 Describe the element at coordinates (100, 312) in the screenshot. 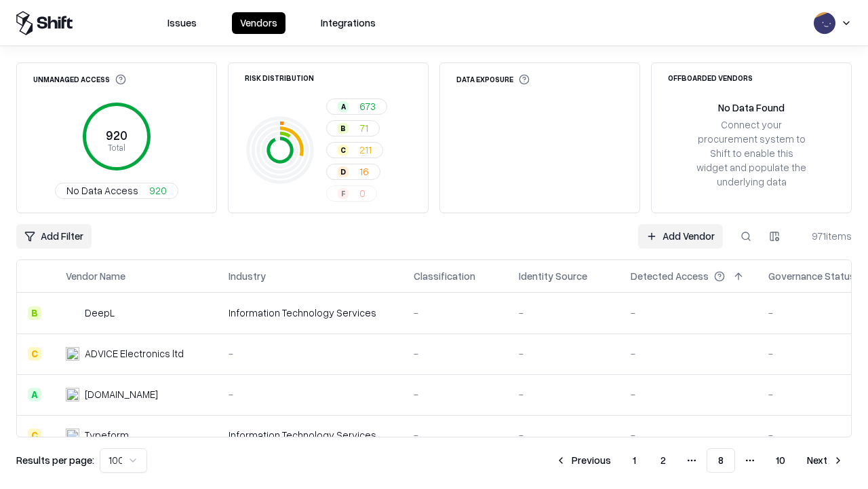

I see `div: DeepL` at that location.